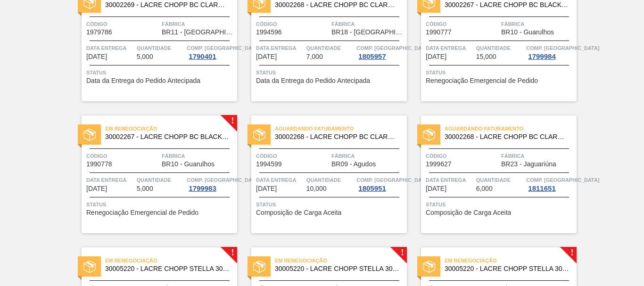 The height and width of the screenshot is (286, 644). I want to click on span: 1999627, so click(438, 164).